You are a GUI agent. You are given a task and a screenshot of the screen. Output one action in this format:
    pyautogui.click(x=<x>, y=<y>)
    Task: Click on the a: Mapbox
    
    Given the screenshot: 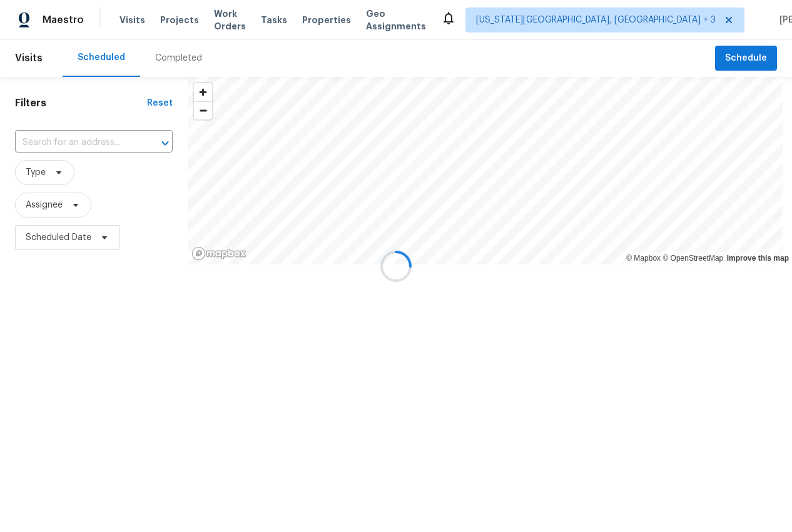 What is the action you would take?
    pyautogui.click(x=644, y=258)
    